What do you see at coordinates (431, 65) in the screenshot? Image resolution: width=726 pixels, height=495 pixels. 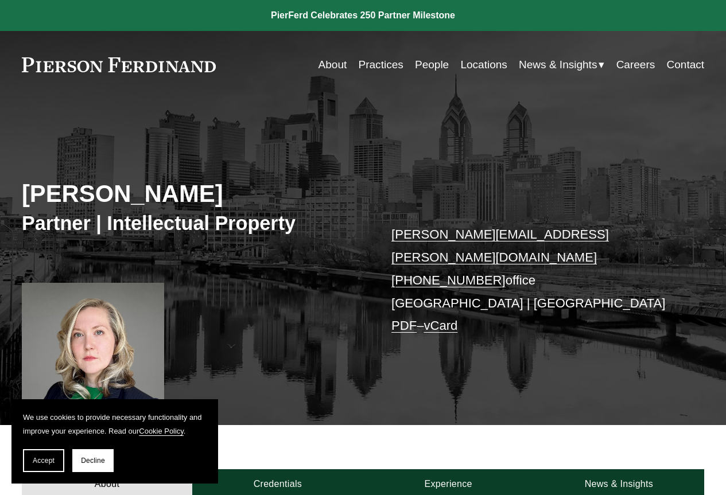 I see `a: People` at bounding box center [431, 65].